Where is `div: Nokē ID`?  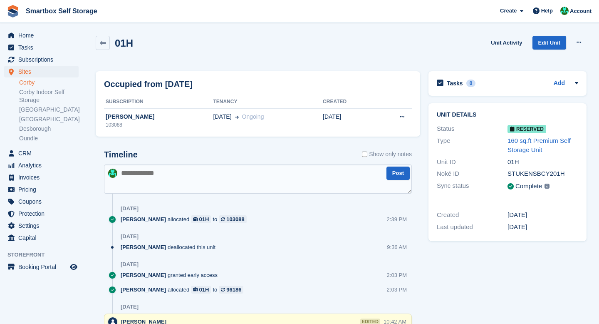 div: Nokē ID is located at coordinates (472, 174).